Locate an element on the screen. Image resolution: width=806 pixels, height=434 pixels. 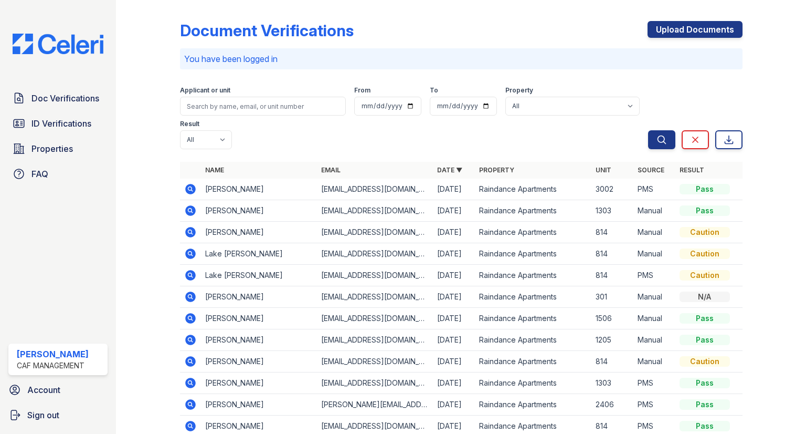
a: Properties is located at coordinates (58, 149).